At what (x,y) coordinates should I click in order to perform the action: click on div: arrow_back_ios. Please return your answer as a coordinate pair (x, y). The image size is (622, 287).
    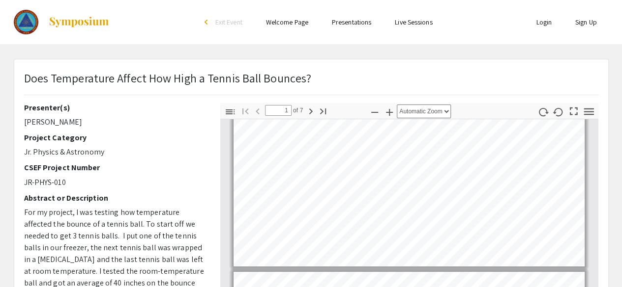
    Looking at the image, I should click on (207, 22).